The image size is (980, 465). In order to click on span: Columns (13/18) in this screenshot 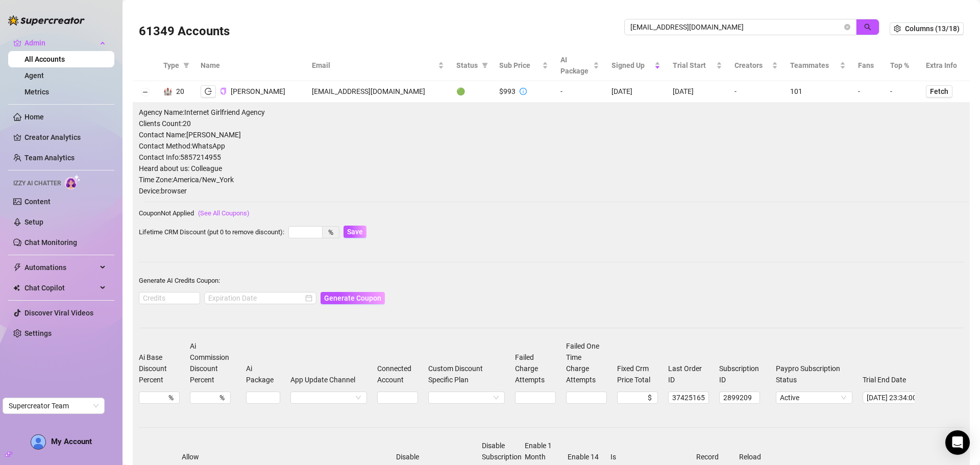, I will do `click(932, 29)`.